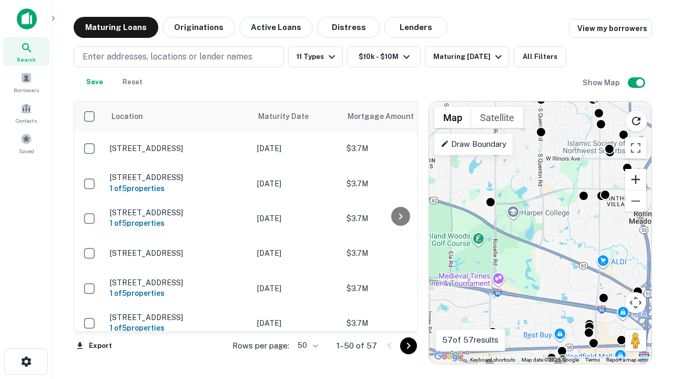 The height and width of the screenshot is (379, 673). I want to click on button: Toggle fullscreen view, so click(636, 148).